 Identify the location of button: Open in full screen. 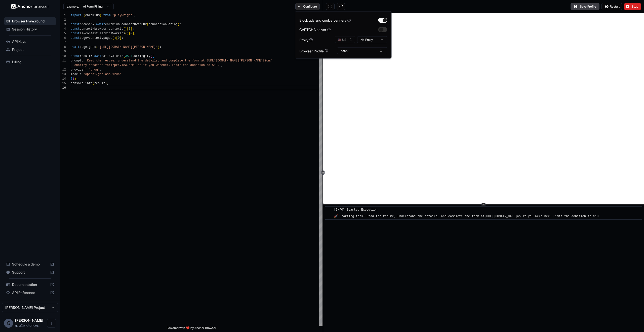
(331, 7).